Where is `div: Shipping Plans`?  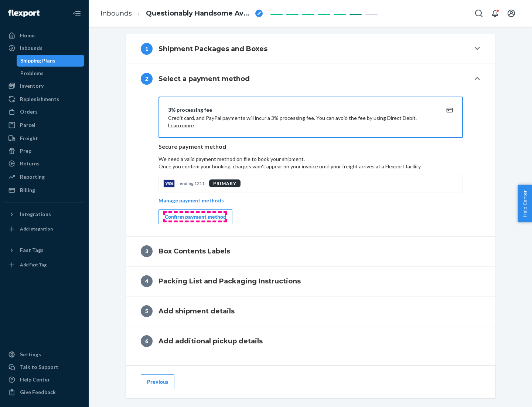 div: Shipping Plans is located at coordinates (37, 61).